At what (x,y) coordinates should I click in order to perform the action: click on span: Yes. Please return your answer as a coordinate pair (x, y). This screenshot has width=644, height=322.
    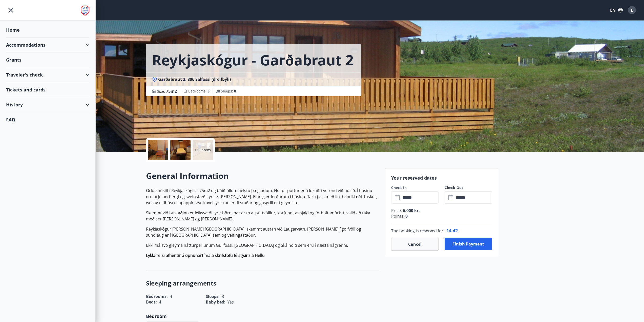
    Looking at the image, I should click on (230, 302).